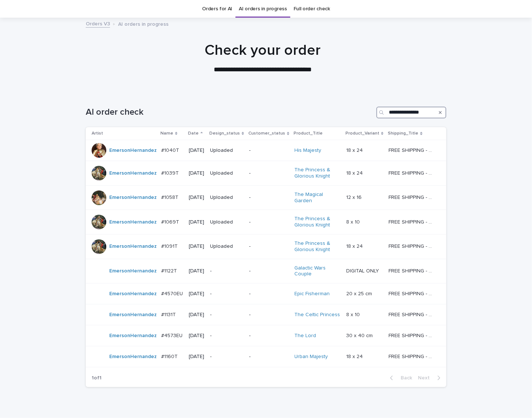 Image resolution: width=532 pixels, height=418 pixels. What do you see at coordinates (308, 150) in the screenshot?
I see `a: His Majesty` at bounding box center [308, 150].